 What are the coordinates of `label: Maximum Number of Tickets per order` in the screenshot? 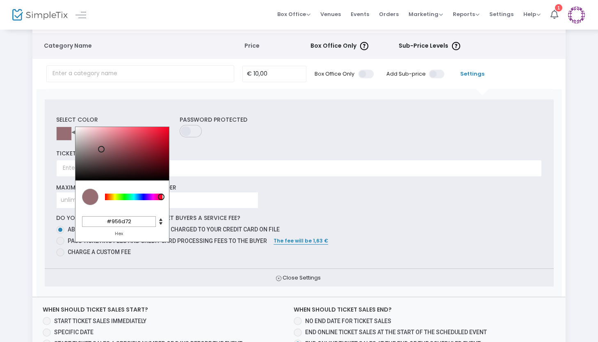 It's located at (116, 187).